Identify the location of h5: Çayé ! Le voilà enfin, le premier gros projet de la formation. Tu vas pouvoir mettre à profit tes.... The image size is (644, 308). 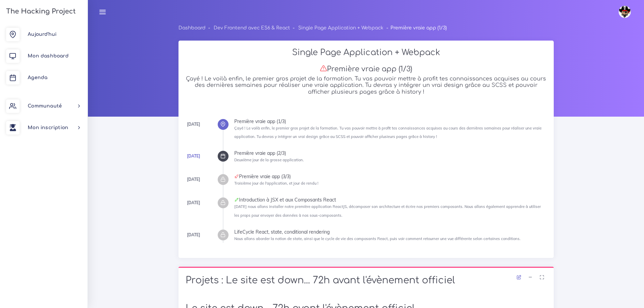
(366, 85).